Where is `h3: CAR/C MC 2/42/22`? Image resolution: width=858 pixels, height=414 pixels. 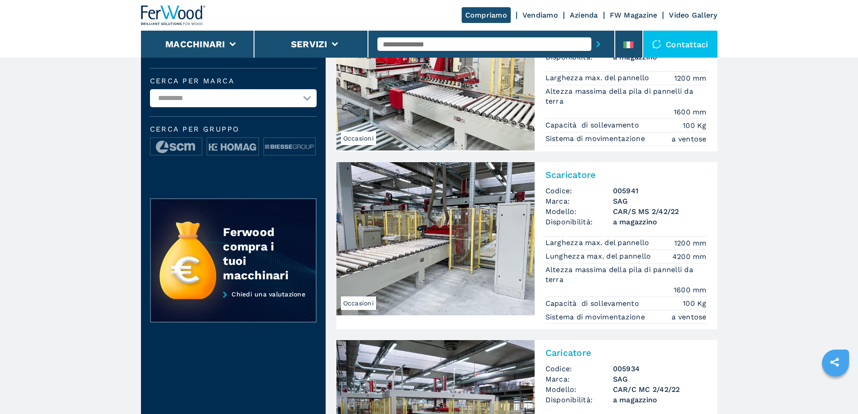
h3: CAR/C MC 2/42/22 is located at coordinates (660, 389).